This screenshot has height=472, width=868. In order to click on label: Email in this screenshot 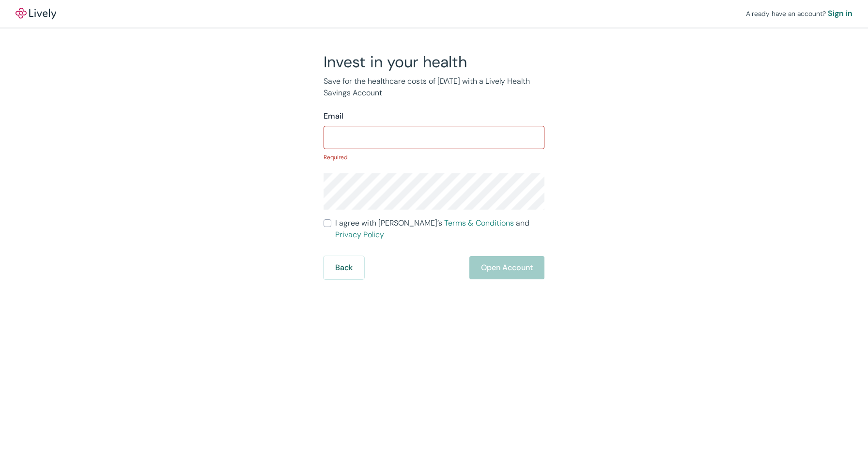, I will do `click(333, 116)`.